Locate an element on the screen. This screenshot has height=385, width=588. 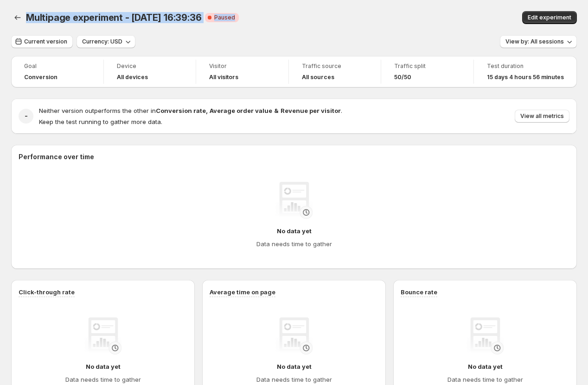
span: Currency: USD is located at coordinates (102, 42).